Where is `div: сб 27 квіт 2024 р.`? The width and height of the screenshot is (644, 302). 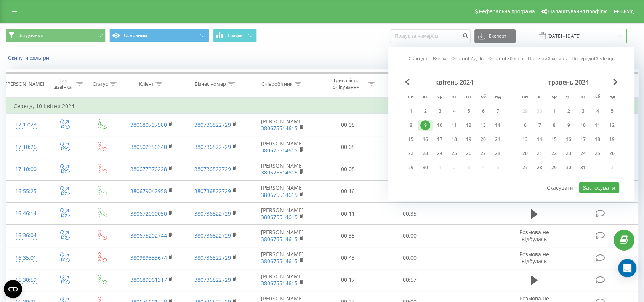
div: сб 27 квіт 2024 р. is located at coordinates (483, 153).